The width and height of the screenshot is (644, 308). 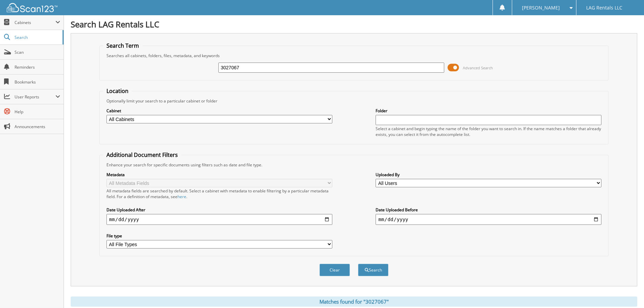 I want to click on label: File type, so click(x=219, y=235).